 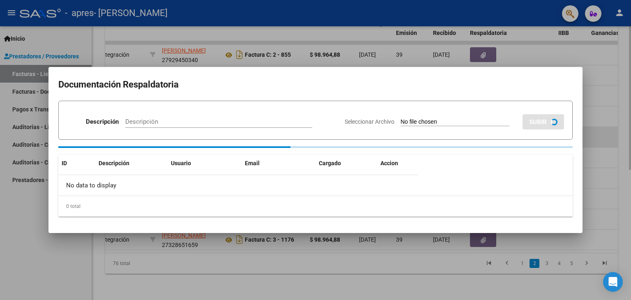 I want to click on div: 0 total, so click(x=315, y=206).